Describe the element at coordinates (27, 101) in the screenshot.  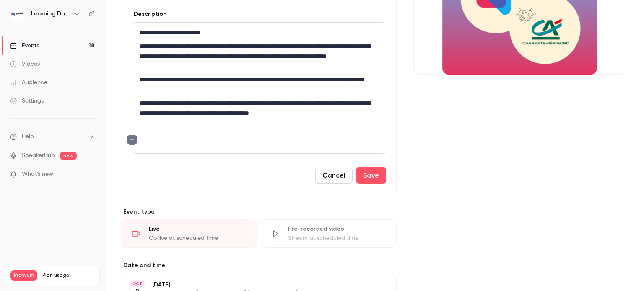
I see `div: Settings` at that location.